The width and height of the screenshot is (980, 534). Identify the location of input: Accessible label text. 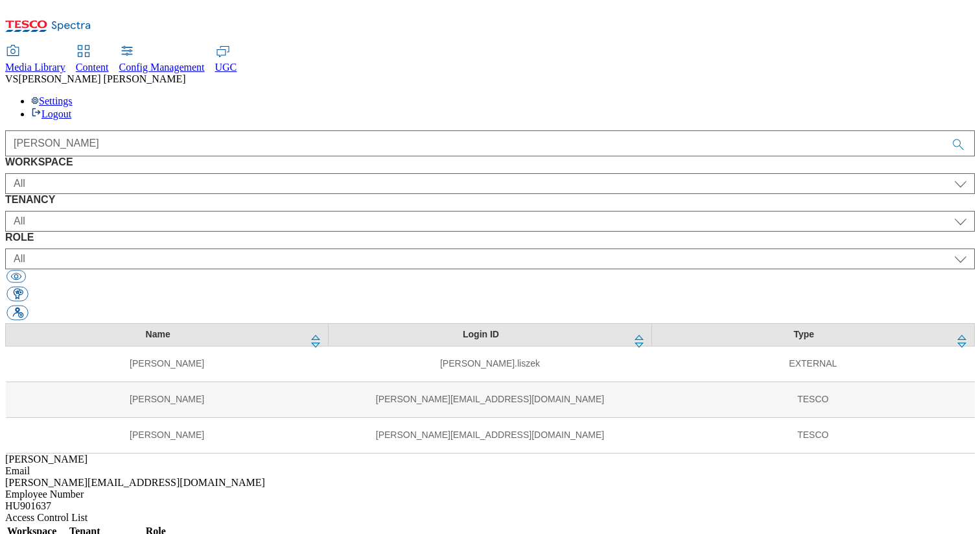
(490, 143).